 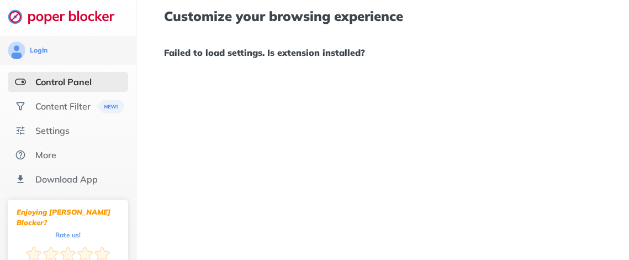 What do you see at coordinates (20, 155) in the screenshot?
I see `img: about.svg` at bounding box center [20, 155].